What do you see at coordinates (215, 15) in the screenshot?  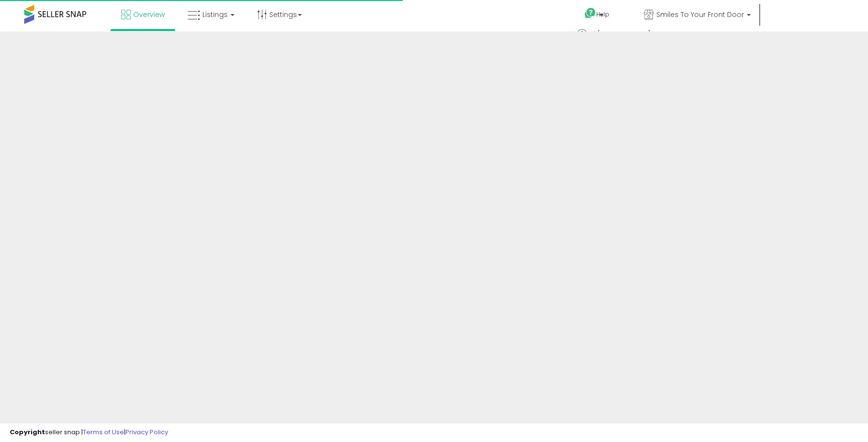 I see `span: Listings` at bounding box center [215, 15].